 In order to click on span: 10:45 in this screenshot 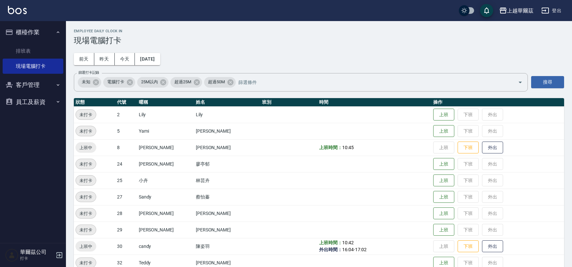, I will do `click(348, 148)`.